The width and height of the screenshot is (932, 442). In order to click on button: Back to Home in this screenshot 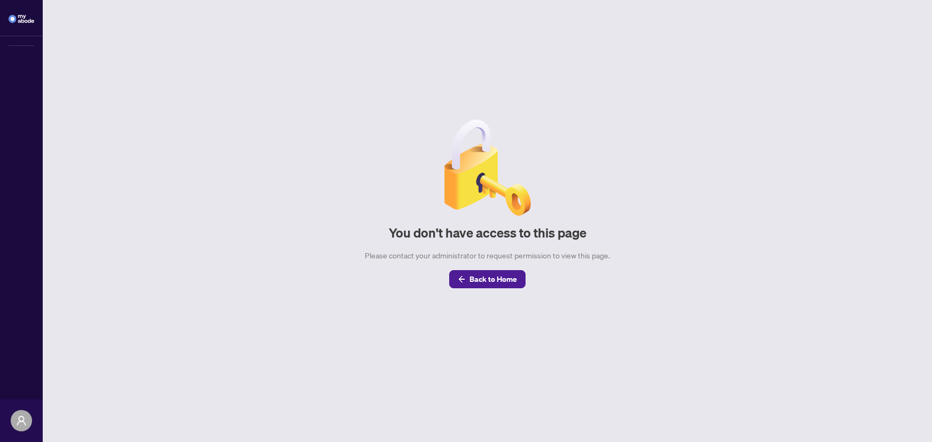, I will do `click(487, 279)`.